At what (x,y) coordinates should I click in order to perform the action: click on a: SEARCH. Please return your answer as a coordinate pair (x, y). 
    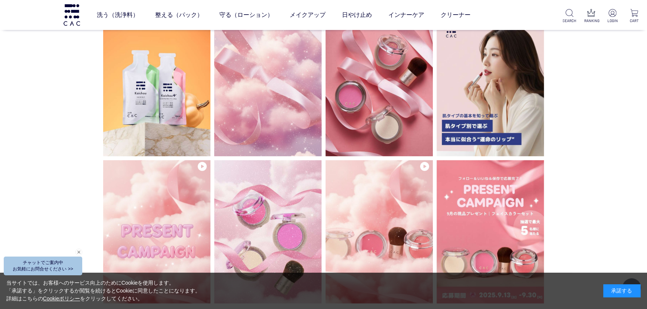
    Looking at the image, I should click on (570, 16).